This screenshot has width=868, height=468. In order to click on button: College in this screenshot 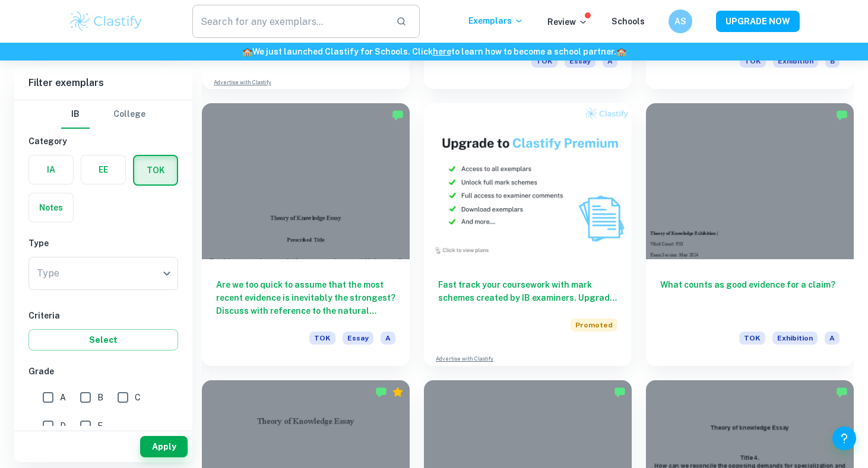, I will do `click(130, 114)`.